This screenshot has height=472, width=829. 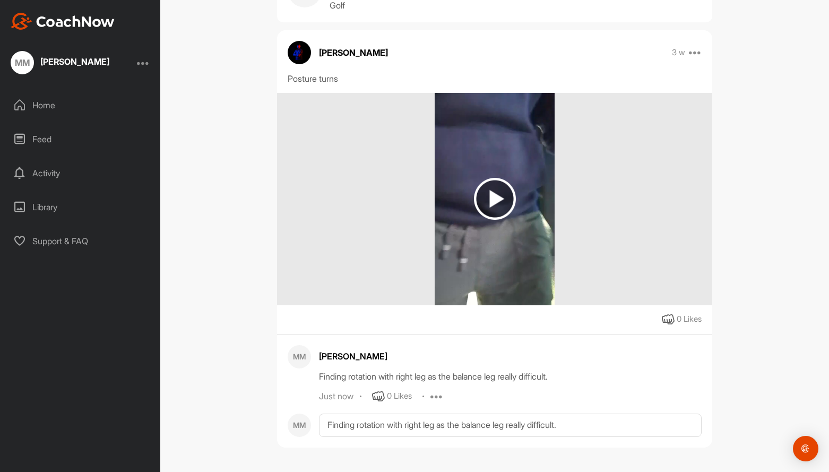 I want to click on img: media, so click(x=494, y=199).